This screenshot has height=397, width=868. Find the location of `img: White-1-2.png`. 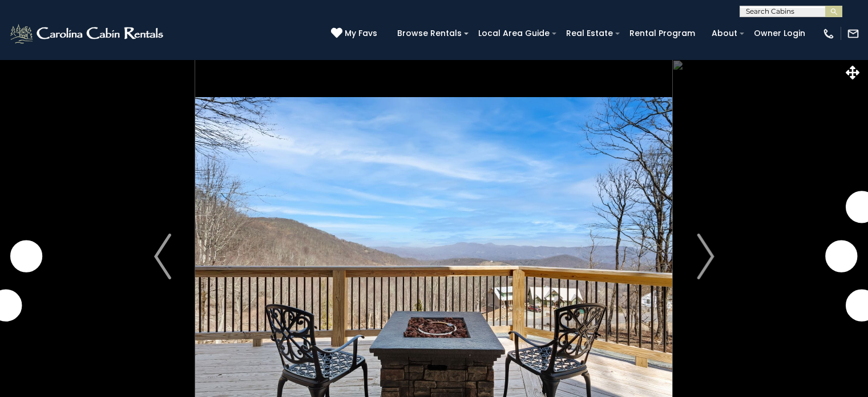

img: White-1-2.png is located at coordinates (87, 34).